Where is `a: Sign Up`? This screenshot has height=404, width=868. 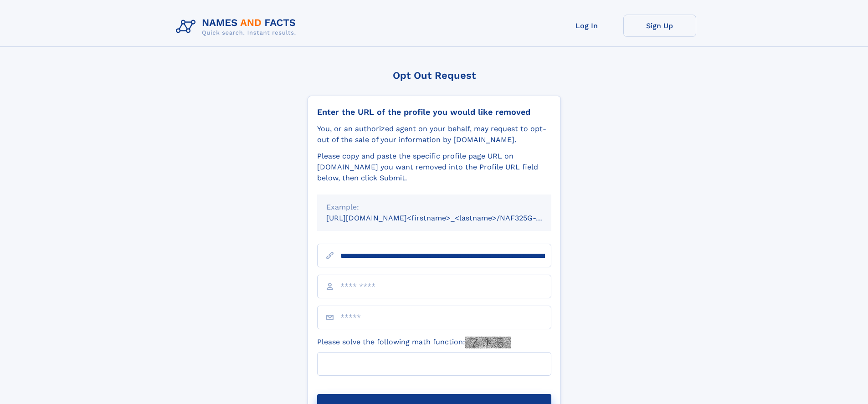 a: Sign Up is located at coordinates (660, 25).